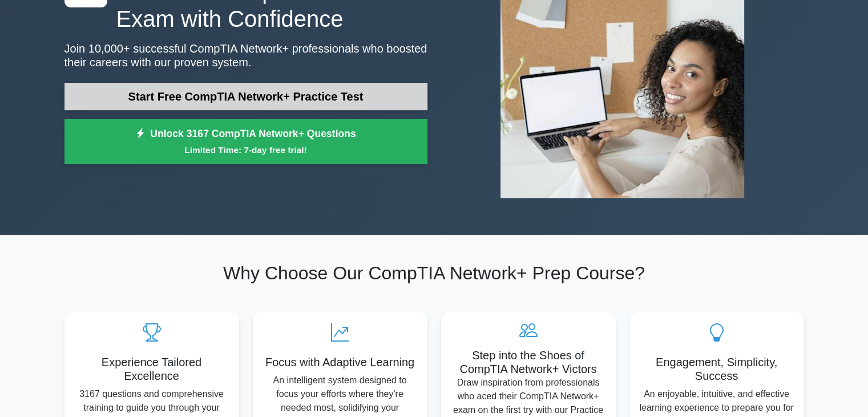 The height and width of the screenshot is (417, 868). I want to click on a: Start Free CompTIA Network+ Practice Test, so click(246, 96).